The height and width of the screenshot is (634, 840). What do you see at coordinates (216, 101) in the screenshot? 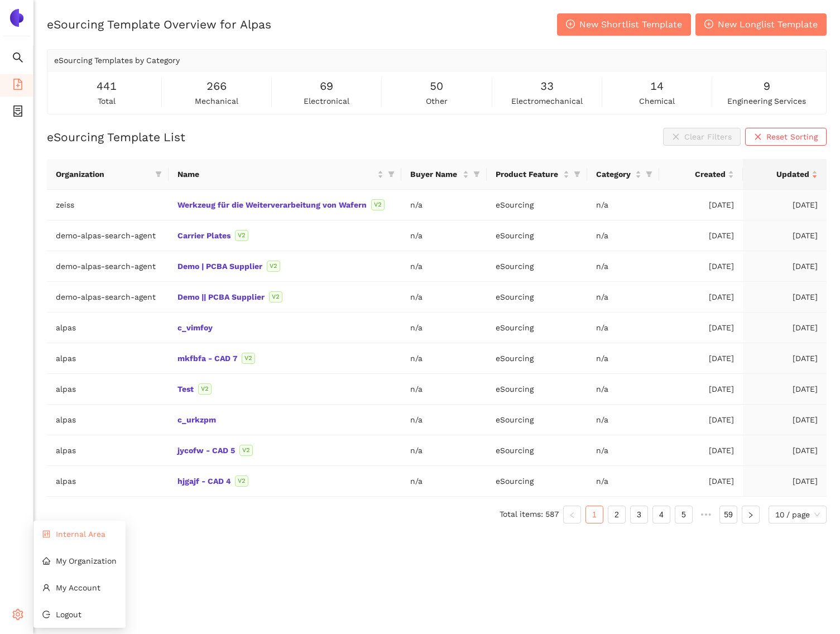
I see `span: mechanical` at bounding box center [216, 101].